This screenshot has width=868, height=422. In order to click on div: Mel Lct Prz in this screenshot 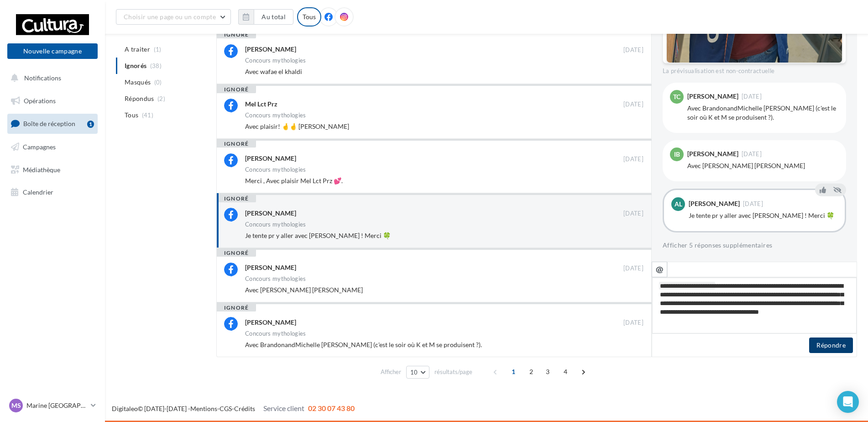, I will do `click(261, 104)`.